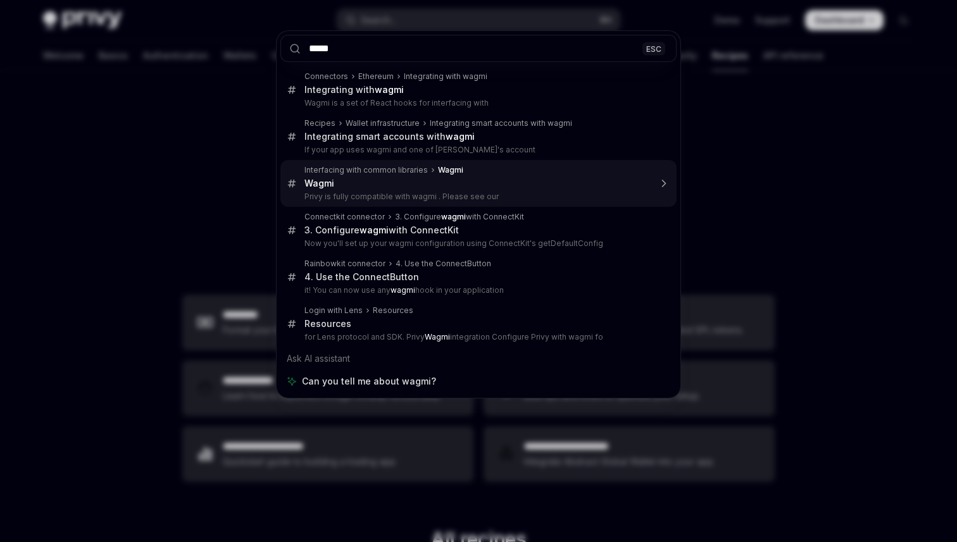  What do you see at coordinates (366, 170) in the screenshot?
I see `div: Interfacing with common libraries` at bounding box center [366, 170].